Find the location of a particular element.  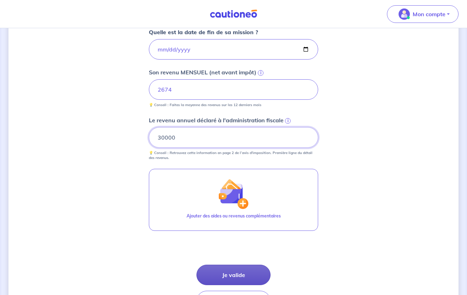

button: illu_wallet.svgAjouter des aides ou revenus complémentaires is located at coordinates (234, 200).